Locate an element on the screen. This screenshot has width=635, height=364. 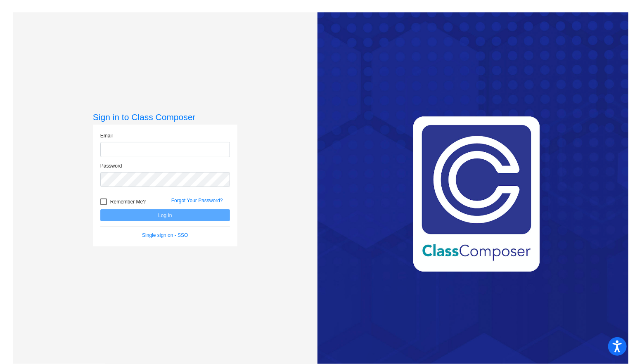
label: Email is located at coordinates (106, 136).